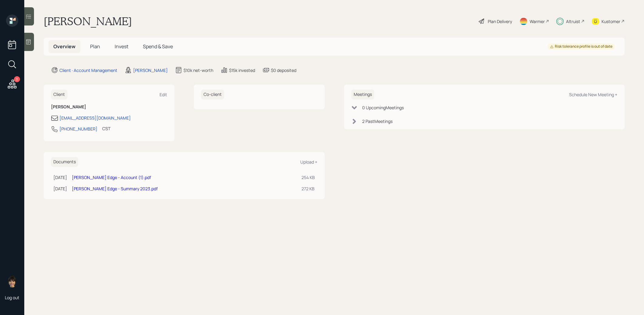 The width and height of the screenshot is (644, 315). I want to click on div: 2 Past Meeting s, so click(378, 121).